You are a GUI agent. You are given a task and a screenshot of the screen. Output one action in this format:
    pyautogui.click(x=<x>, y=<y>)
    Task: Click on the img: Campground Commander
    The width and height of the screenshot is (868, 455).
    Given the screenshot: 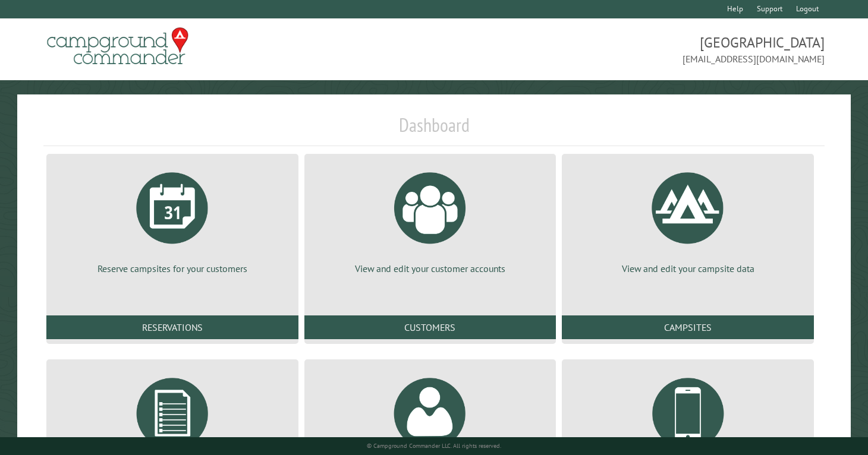 What is the action you would take?
    pyautogui.click(x=118, y=47)
    